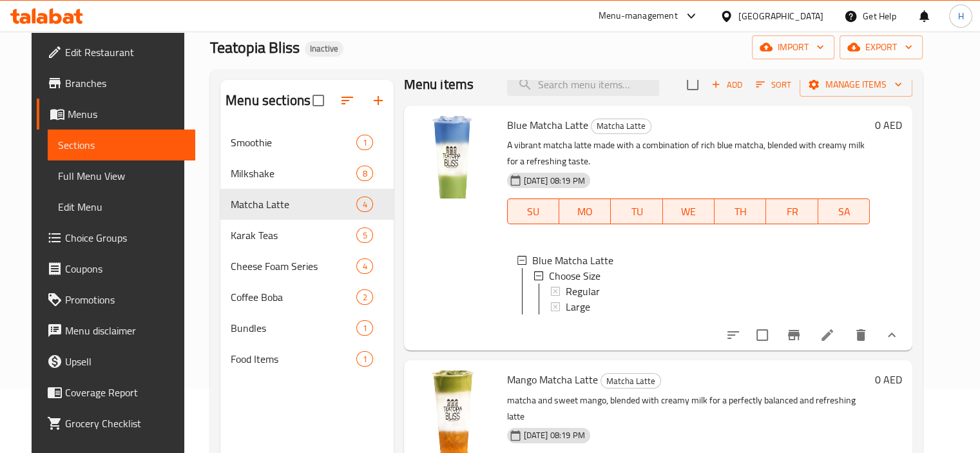 This screenshot has width=980, height=453. What do you see at coordinates (762, 335) in the screenshot?
I see `span: Select to update` at bounding box center [762, 335].